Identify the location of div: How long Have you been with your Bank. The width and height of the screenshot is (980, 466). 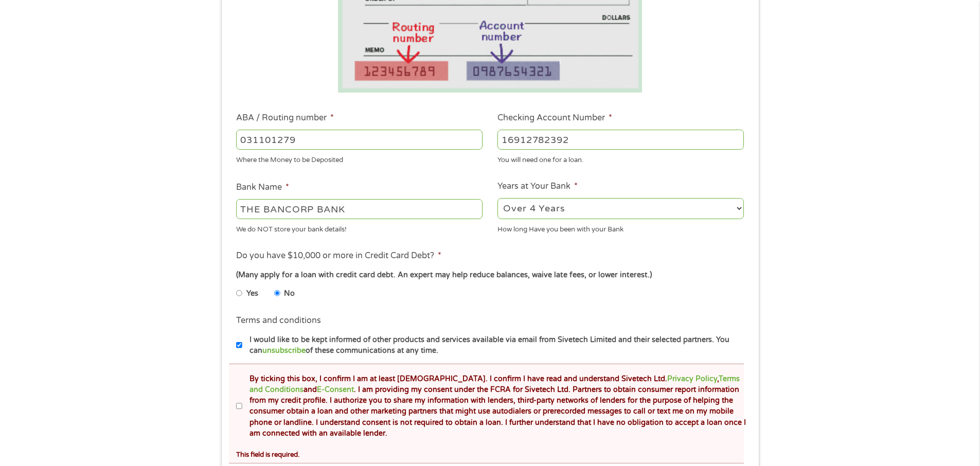
(620, 228).